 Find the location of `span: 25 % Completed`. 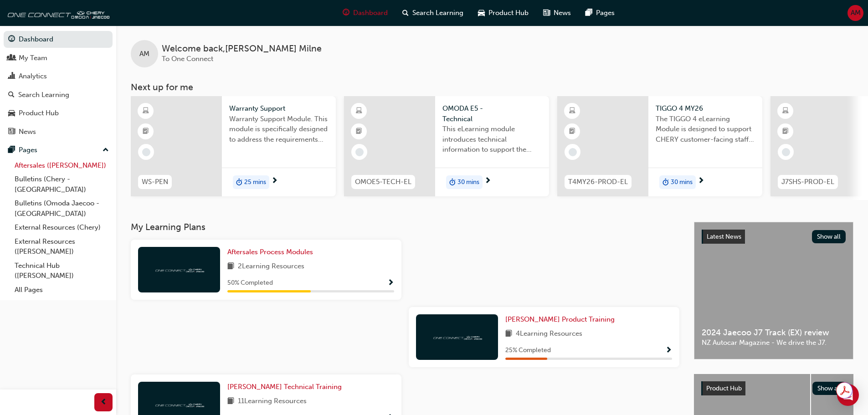

span: 25 % Completed is located at coordinates (528, 350).